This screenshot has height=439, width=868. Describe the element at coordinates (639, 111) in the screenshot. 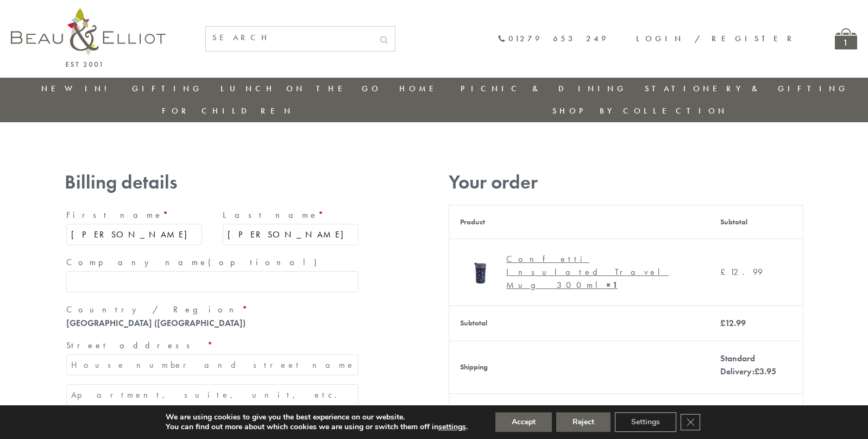

I see `a: Shop by collection` at that location.